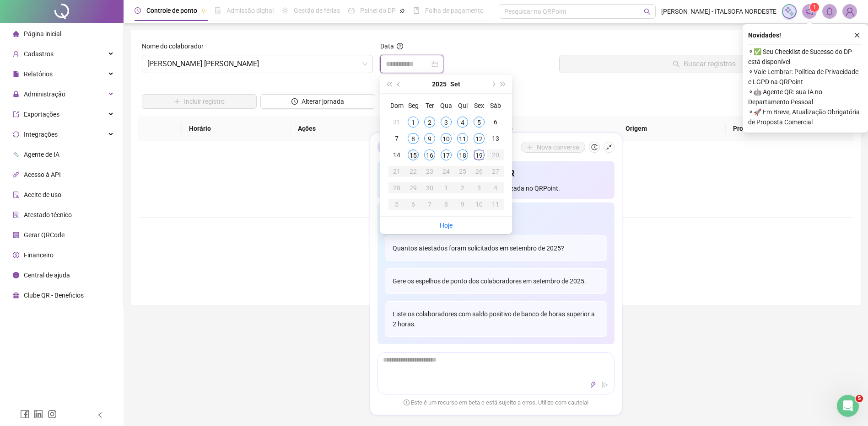 The image size is (868, 426). What do you see at coordinates (42, 154) in the screenshot?
I see `span: Agente de IA` at bounding box center [42, 154].